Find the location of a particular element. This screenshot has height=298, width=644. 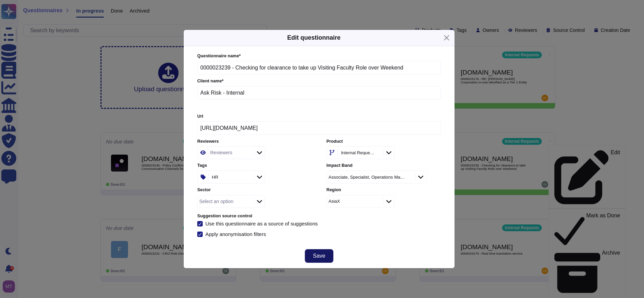

label: Questionnaire name is located at coordinates (319, 56).